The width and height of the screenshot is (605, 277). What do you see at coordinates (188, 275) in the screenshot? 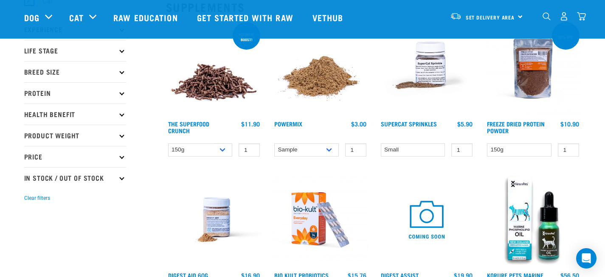
I see `a: Digest Aid 60g` at bounding box center [188, 275].